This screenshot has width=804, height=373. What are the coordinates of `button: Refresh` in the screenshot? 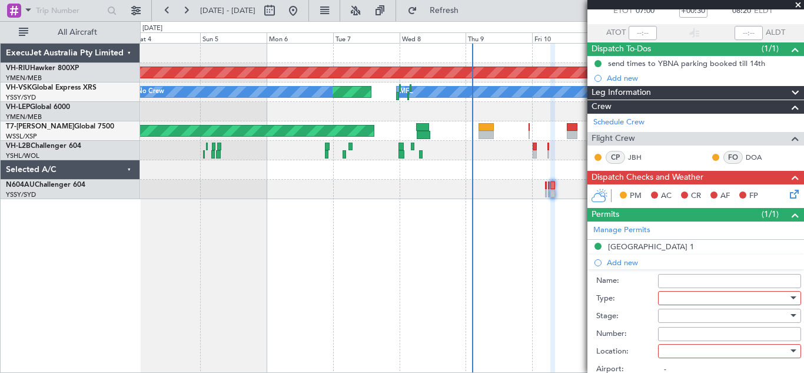 It's located at (438, 11).